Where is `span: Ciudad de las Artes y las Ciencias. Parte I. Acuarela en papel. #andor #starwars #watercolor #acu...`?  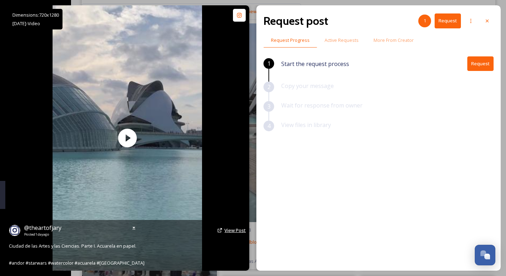
span: Ciudad de las Artes y las Ciencias. Parte I. Acuarela en papel. #andor #starwars #watercolor #acu... is located at coordinates (77, 255).